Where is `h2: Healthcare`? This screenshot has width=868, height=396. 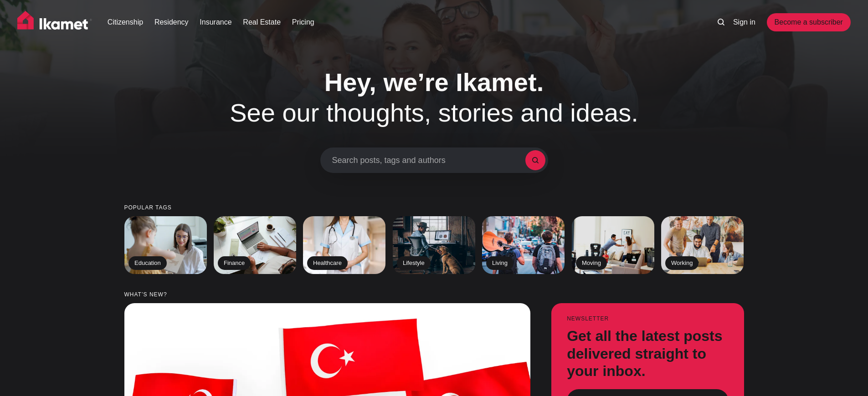 h2: Healthcare is located at coordinates (328, 263).